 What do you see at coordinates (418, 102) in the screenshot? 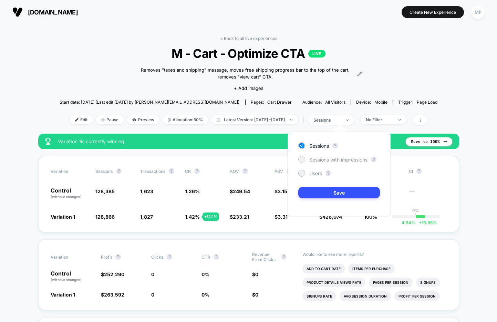
I see `div: Trigger:` at bounding box center [418, 102].